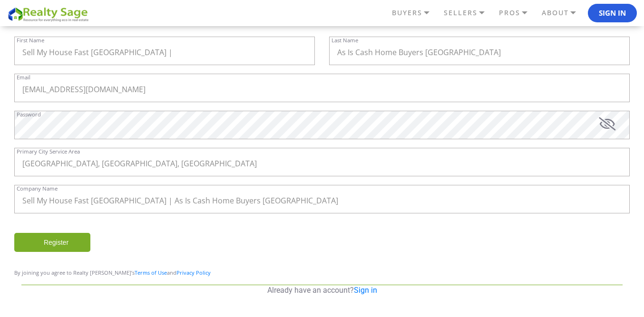 The image size is (644, 317). What do you see at coordinates (366, 290) in the screenshot?
I see `a: Sign in` at bounding box center [366, 290].